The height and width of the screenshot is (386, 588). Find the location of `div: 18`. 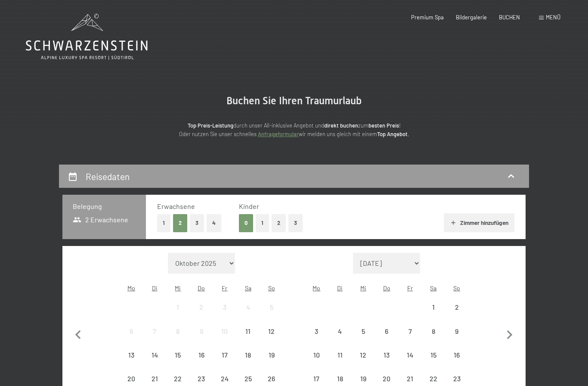

div: 18 is located at coordinates (248, 363).